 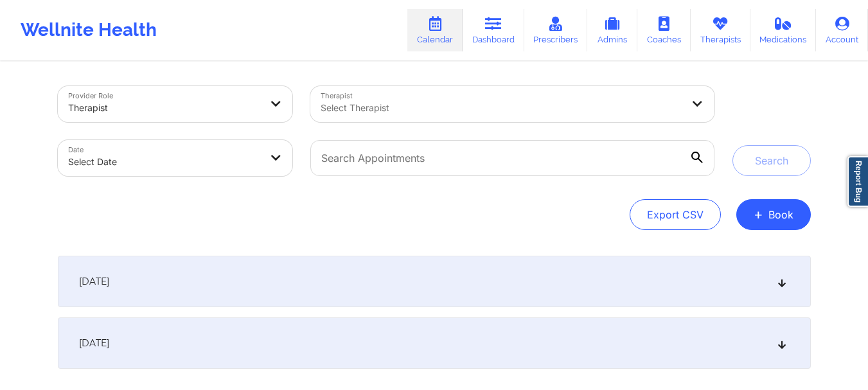 What do you see at coordinates (721, 30) in the screenshot?
I see `a: Therapists` at bounding box center [721, 30].